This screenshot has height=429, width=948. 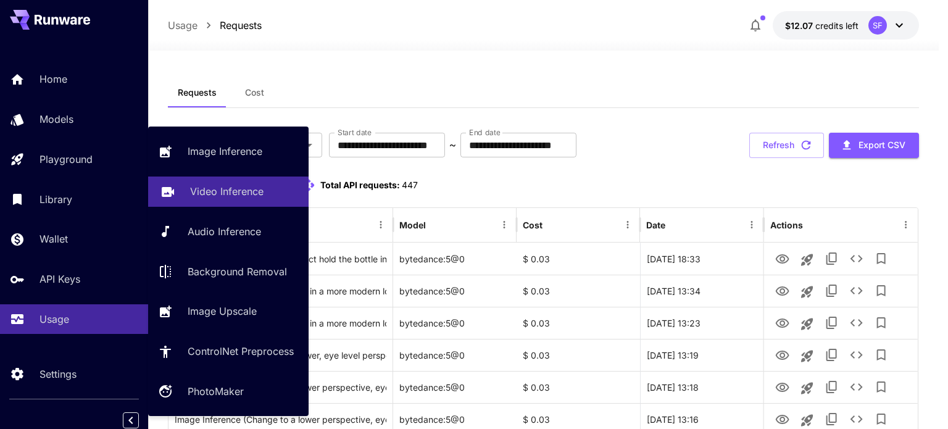 What do you see at coordinates (702, 291) in the screenshot?
I see `div: 30 Sep, 2025 13:34` at bounding box center [702, 291].